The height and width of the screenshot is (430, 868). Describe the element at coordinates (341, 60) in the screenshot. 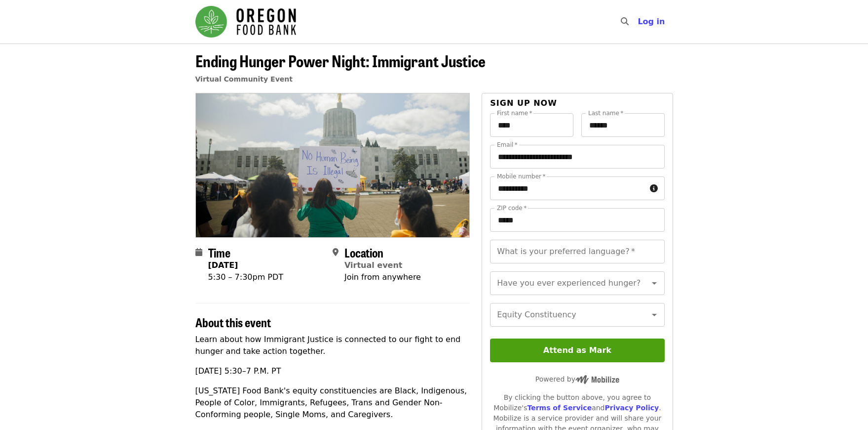

I see `span: Ending Hunger Power Night: Immigrant Justice` at that location.